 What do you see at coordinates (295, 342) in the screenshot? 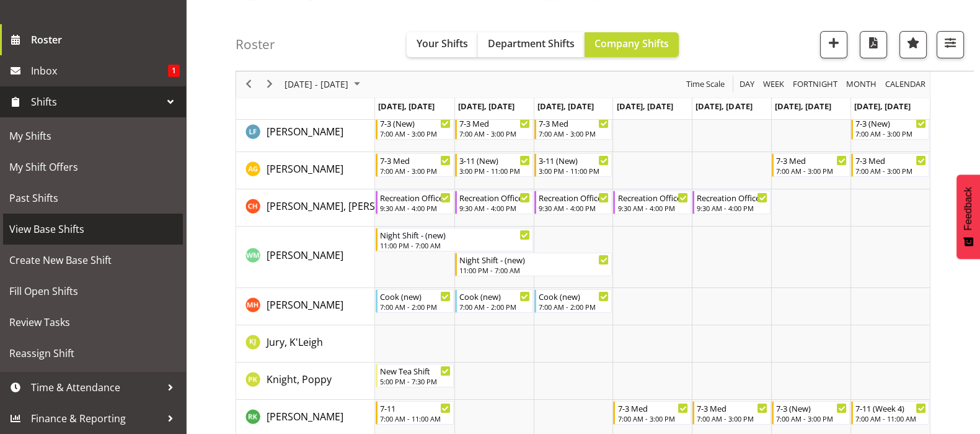
I see `a: Jury, K'Leigh` at bounding box center [295, 342].